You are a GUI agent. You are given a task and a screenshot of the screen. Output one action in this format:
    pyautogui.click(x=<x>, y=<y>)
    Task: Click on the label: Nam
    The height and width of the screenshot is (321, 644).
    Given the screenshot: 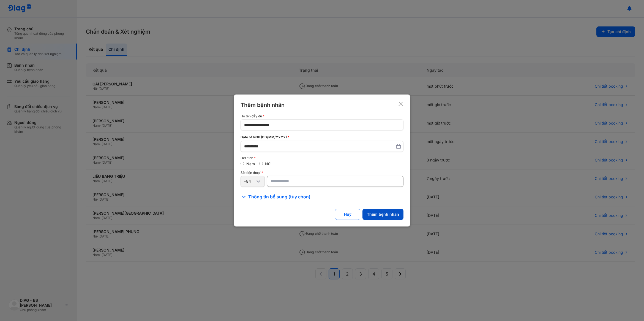 What is the action you would take?
    pyautogui.click(x=250, y=164)
    